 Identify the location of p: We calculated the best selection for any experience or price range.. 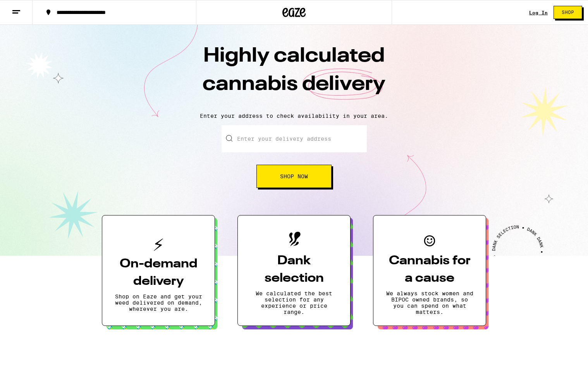
(294, 302).